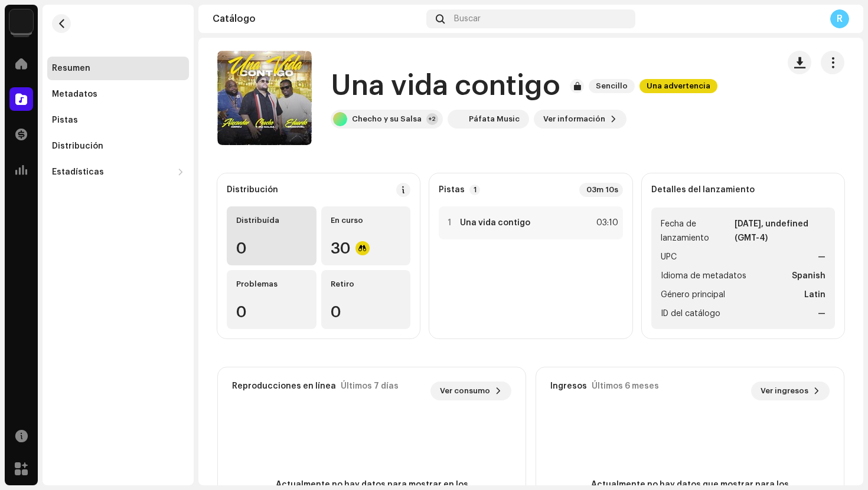 Image resolution: width=868 pixels, height=490 pixels. What do you see at coordinates (118, 120) in the screenshot?
I see `re-m-nav-item: Pistas` at bounding box center [118, 120].